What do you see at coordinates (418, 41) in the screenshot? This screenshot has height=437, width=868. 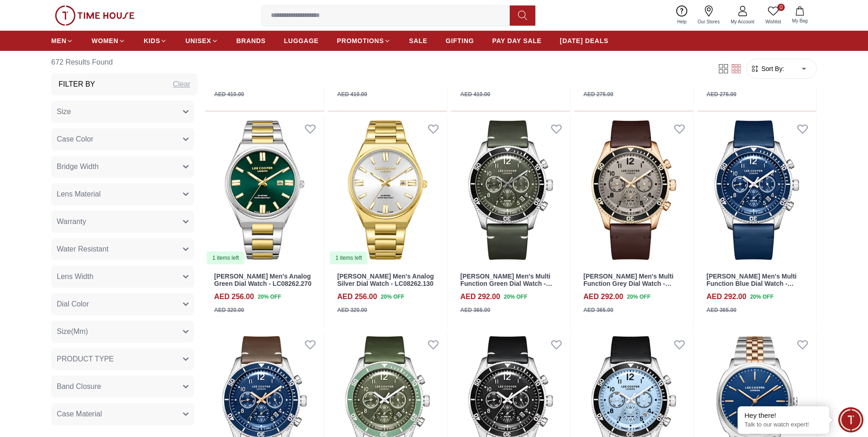 I see `a: SALE` at bounding box center [418, 41].